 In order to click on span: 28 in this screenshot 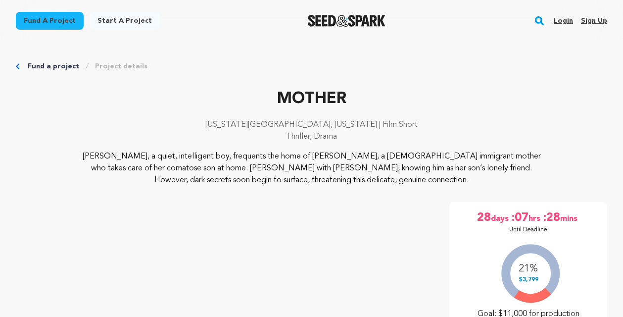, I will do `click(484, 218)`.